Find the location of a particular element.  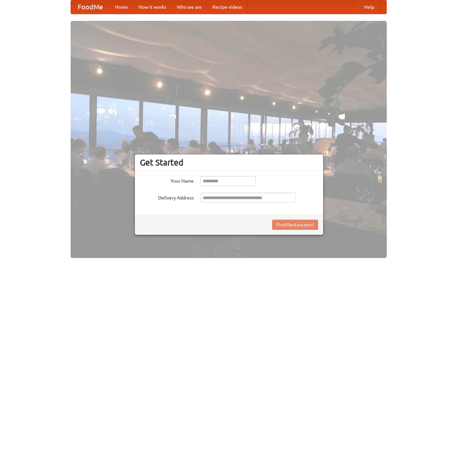

label: Delivery Address is located at coordinates (167, 197).